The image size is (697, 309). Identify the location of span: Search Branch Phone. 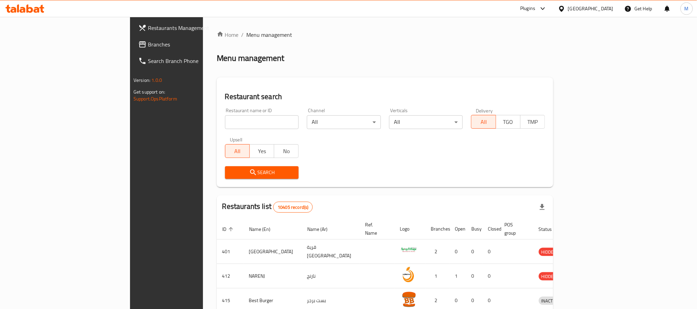
(194, 61).